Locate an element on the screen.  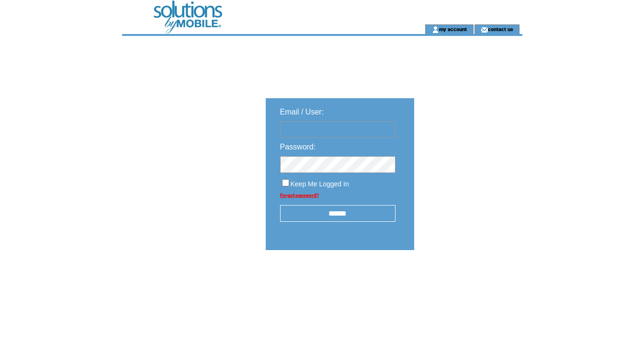
img: account_icon.gif;jsessionid=6BC04AA20738AB1C5581BB762C1F9A3B is located at coordinates (435, 30).